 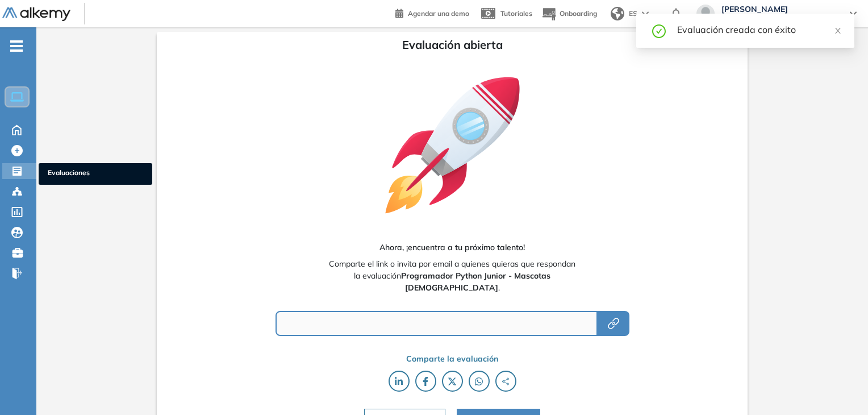 What do you see at coordinates (452, 358) in the screenshot?
I see `span: Comparte la evaluación` at bounding box center [452, 358].